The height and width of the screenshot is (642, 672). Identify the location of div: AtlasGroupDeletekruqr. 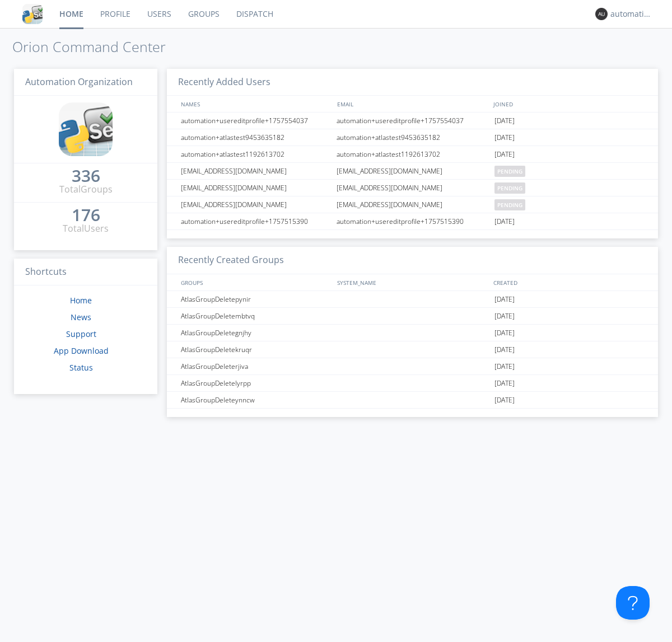
(255, 349).